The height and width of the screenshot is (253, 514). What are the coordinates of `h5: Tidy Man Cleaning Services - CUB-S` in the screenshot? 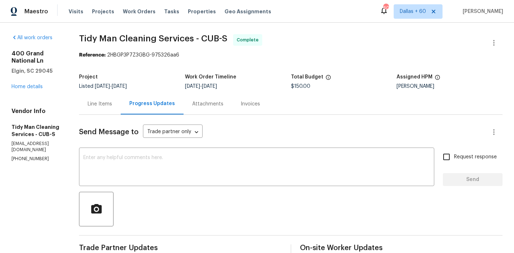 It's located at (37, 130).